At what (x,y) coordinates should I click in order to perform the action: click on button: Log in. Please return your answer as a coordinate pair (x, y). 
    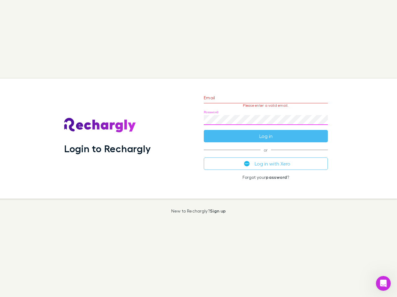
    Looking at the image, I should click on (266, 136).